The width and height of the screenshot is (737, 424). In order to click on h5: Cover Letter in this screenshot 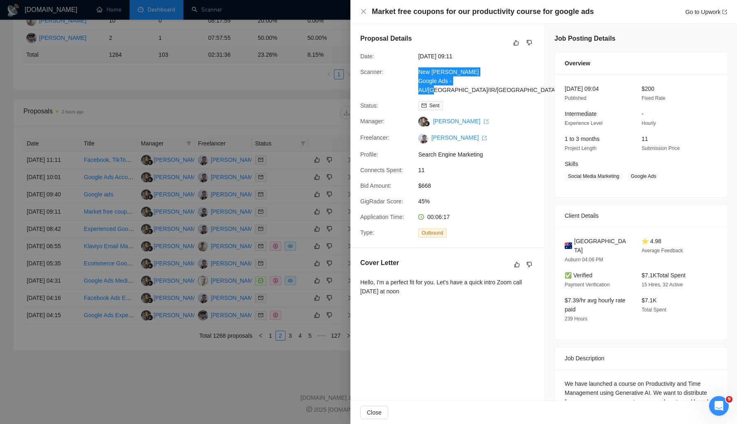, I will do `click(380, 263)`.